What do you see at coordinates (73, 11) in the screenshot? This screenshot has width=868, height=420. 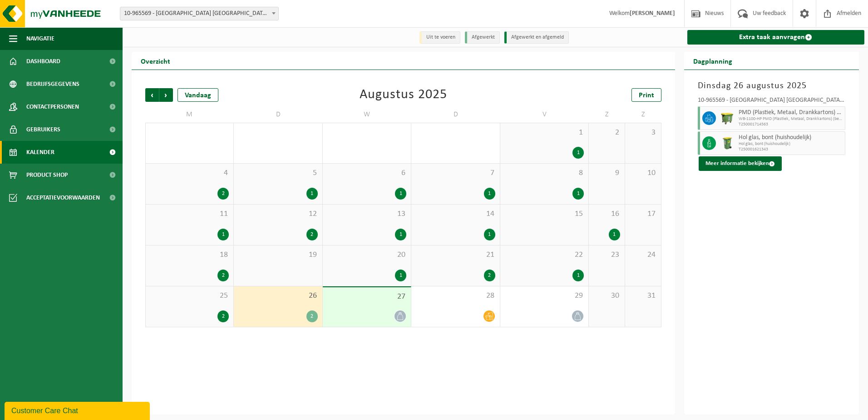 I see `div: Customer Care Chat` at bounding box center [73, 11].